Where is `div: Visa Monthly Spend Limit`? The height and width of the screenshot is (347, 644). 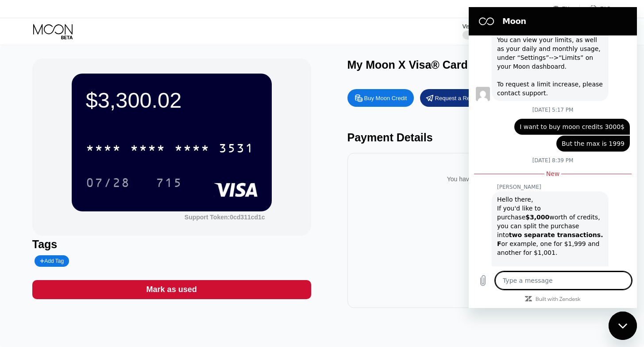
div: Visa Monthly Spend Limit is located at coordinates (492, 27).